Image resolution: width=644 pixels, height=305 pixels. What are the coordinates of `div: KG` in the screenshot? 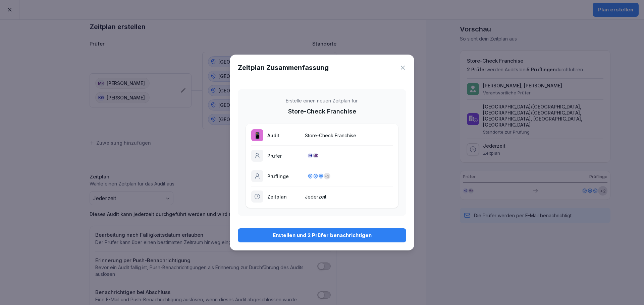 It's located at (310, 156).